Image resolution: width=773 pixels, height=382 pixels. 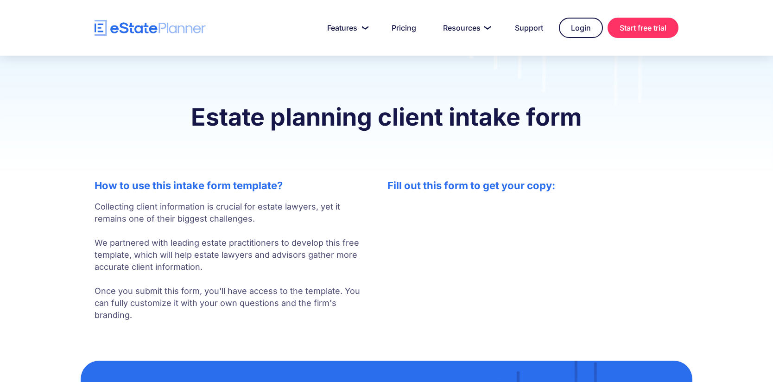 I want to click on strong: Estate planning client intake form, so click(x=386, y=117).